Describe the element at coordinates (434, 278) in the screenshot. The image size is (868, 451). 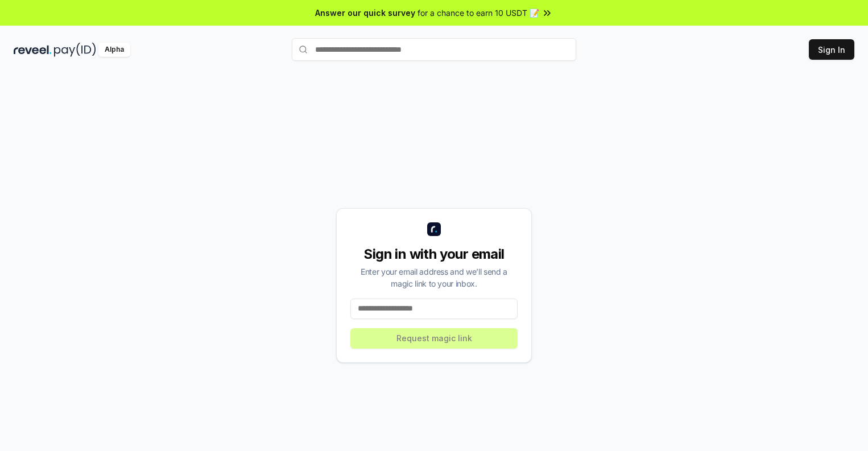
I see `div: Enter your email address and we’ll send a magic link to your inbox.` at that location.